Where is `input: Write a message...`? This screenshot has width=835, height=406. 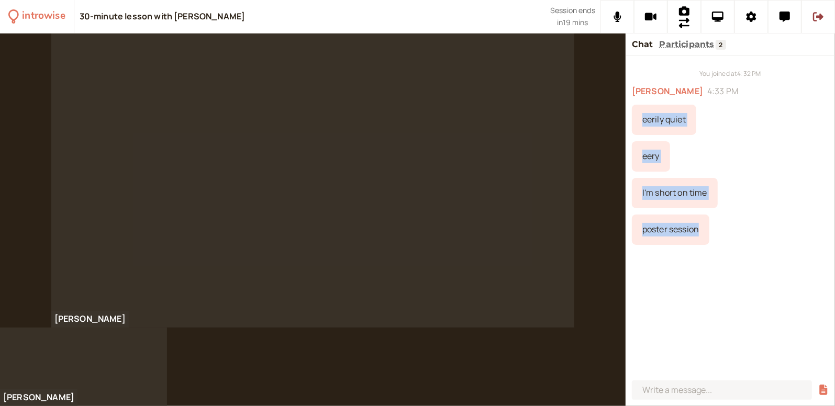
input: Write a message... is located at coordinates (722, 390).